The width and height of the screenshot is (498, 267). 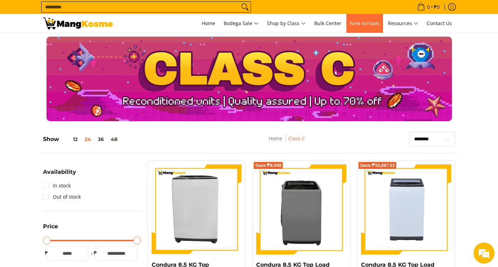 I want to click on div: Minimize live chat window, so click(x=123, y=12).